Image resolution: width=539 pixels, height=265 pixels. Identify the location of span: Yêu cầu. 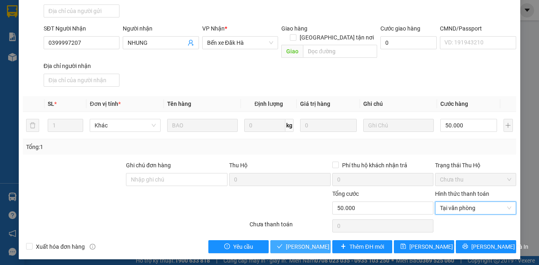
(243, 247).